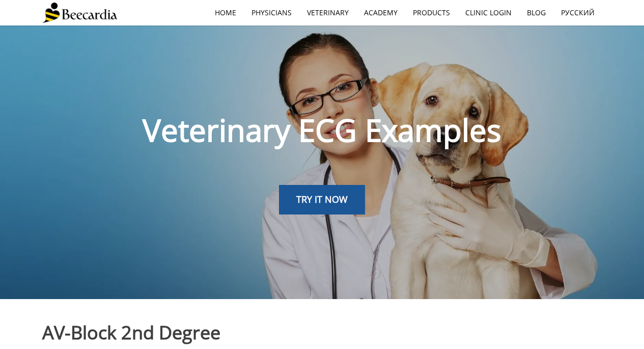 This screenshot has height=349, width=644. What do you see at coordinates (577, 13) in the screenshot?
I see `a: Русский` at bounding box center [577, 13].